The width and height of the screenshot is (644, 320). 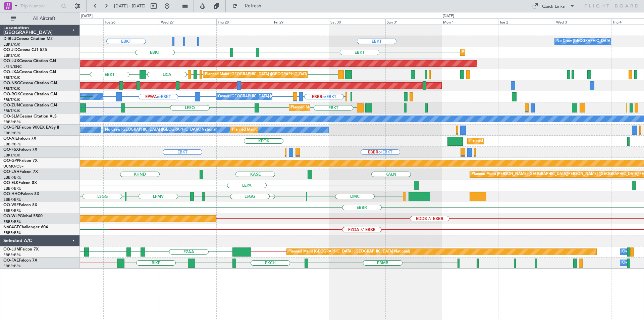 I want to click on input: Trip Number, so click(x=40, y=6).